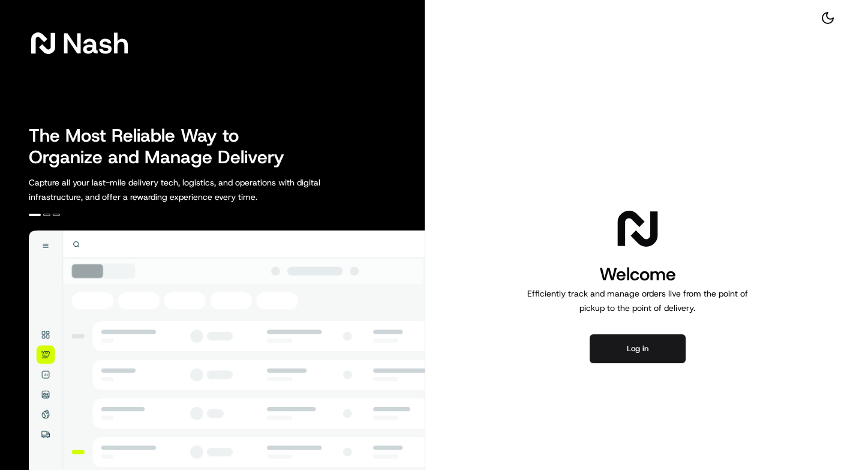 This screenshot has height=470, width=850. What do you see at coordinates (638, 274) in the screenshot?
I see `h1: Welcome` at bounding box center [638, 274].